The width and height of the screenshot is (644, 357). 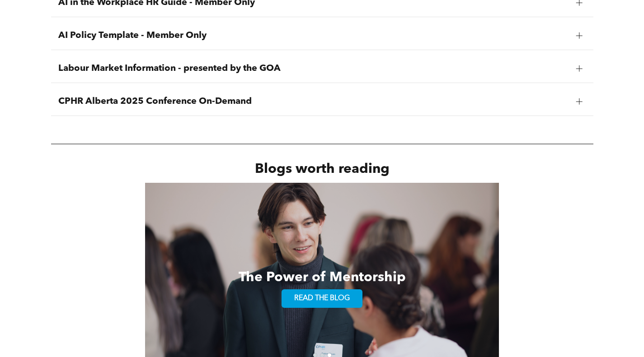 I want to click on span: Labour Market Information - presented by the GOA, so click(x=314, y=69).